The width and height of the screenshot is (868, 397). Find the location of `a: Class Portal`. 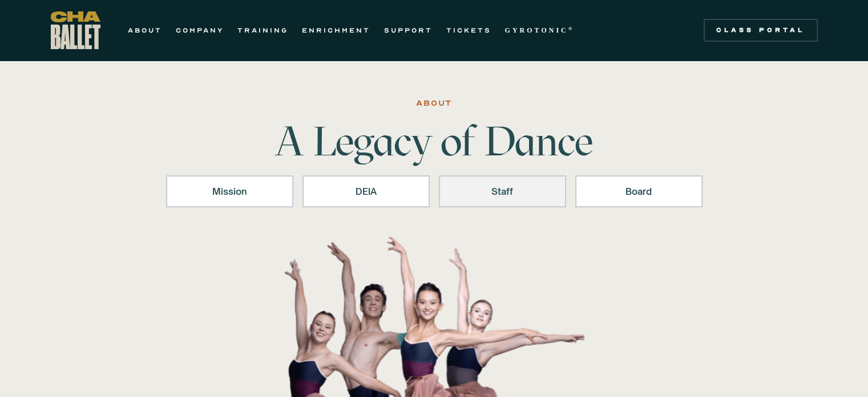

a: Class Portal is located at coordinates (760, 30).